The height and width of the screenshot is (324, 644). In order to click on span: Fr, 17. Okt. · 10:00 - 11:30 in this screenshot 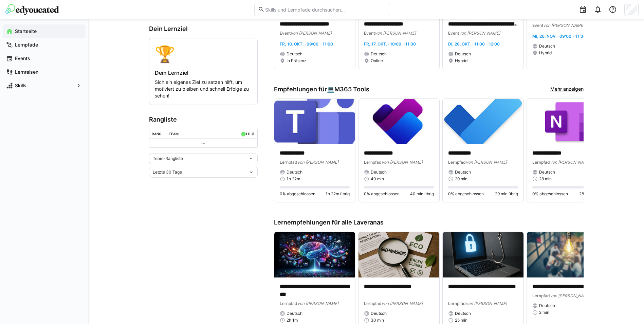, I will do `click(390, 44)`.